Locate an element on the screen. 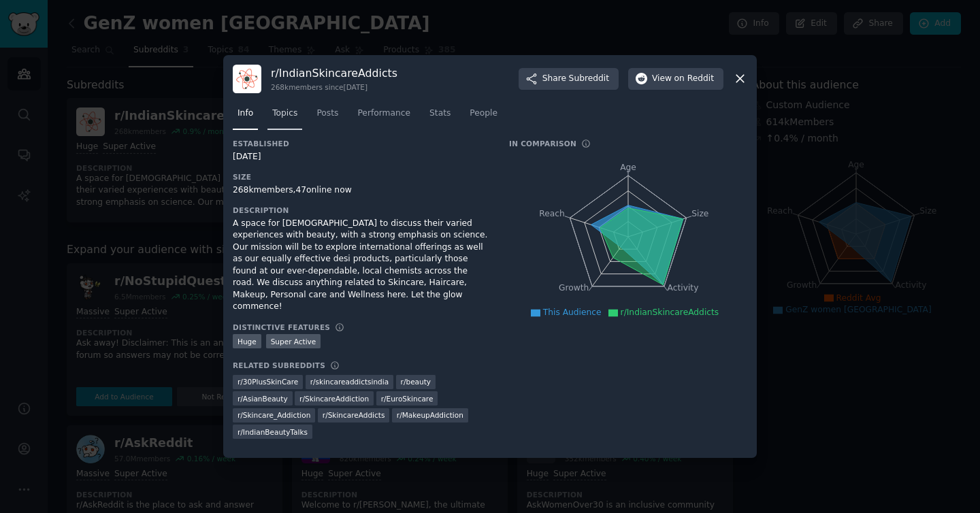  span: Share is located at coordinates (576, 79).